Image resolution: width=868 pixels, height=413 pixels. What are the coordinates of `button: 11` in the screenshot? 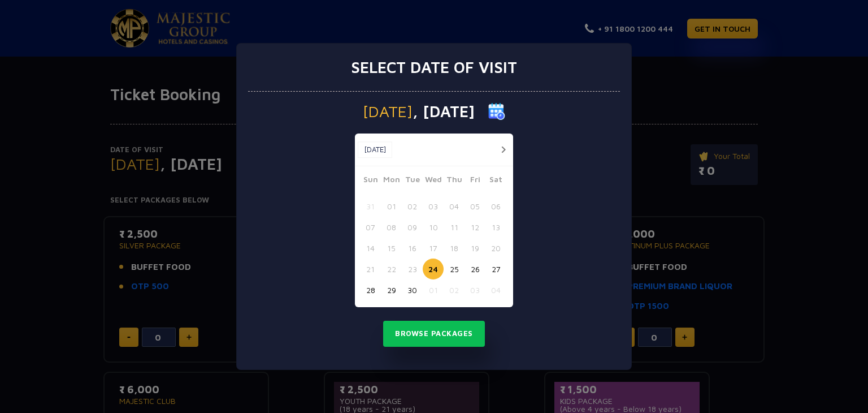 It's located at (454, 227).